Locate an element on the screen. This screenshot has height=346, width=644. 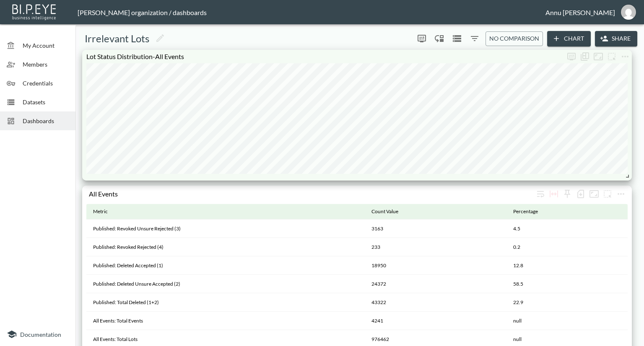
th: 18950 is located at coordinates (435, 266).